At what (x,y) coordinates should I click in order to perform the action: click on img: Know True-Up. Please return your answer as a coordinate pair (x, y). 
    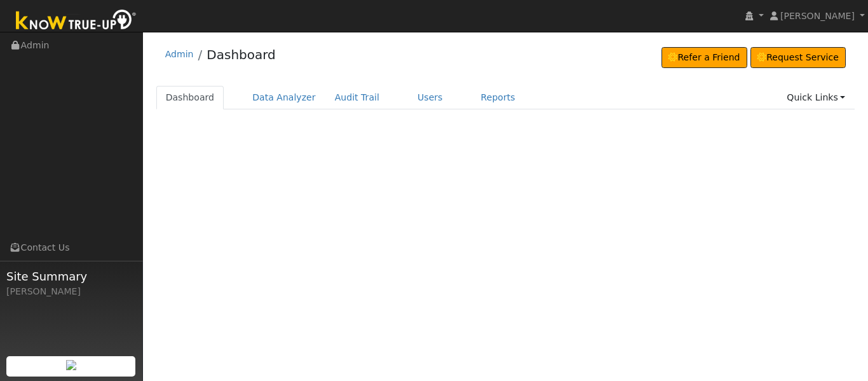
    Looking at the image, I should click on (76, 21).